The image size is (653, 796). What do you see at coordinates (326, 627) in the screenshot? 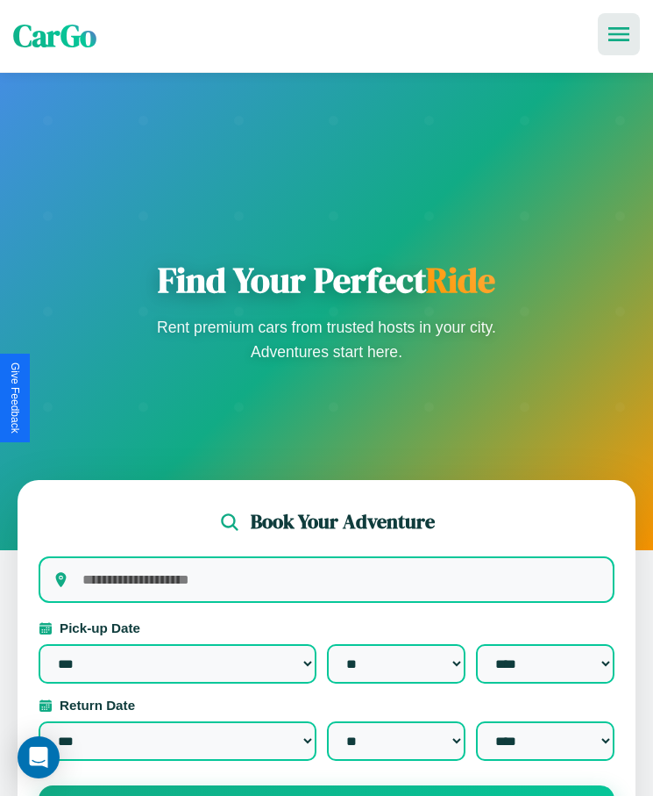
I see `label: Pick-up Date` at bounding box center [326, 627].